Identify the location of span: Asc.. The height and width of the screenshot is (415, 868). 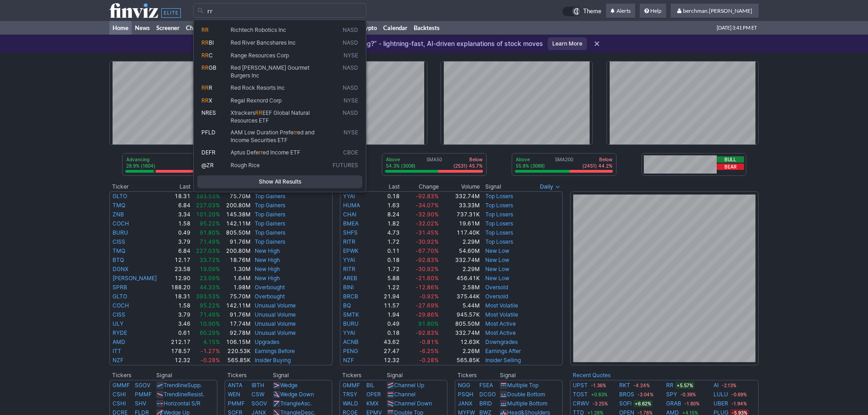
(306, 403).